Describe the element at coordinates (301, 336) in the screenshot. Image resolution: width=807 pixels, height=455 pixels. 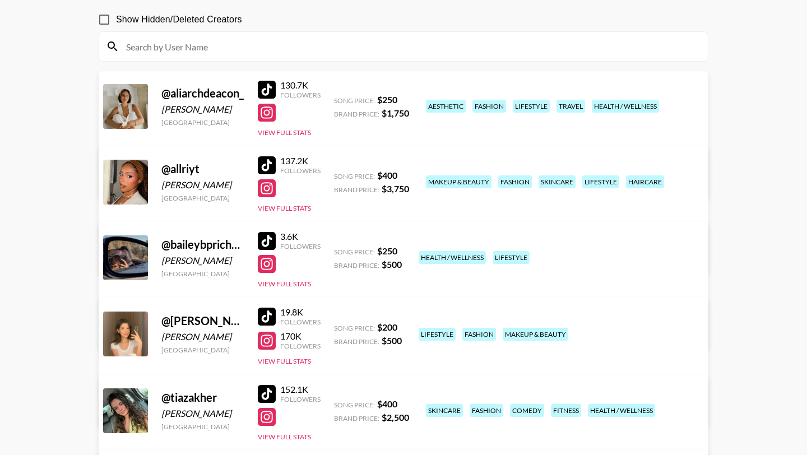
I see `div: 170K` at that location.